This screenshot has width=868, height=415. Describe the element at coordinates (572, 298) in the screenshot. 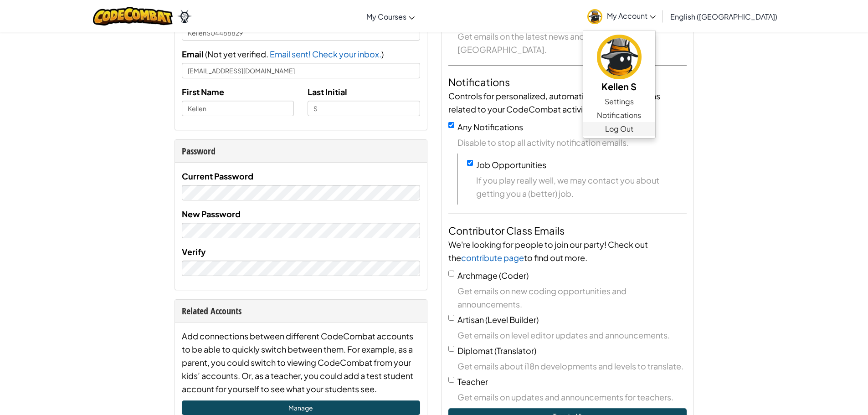

I see `span: Get emails on new coding opportunities and announcements.` at that location.